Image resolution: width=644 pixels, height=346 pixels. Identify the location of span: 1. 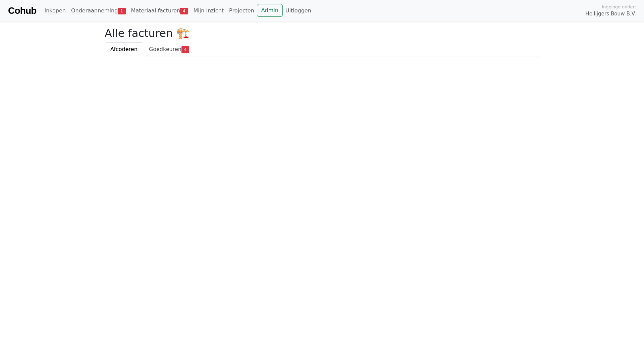
(121, 11).